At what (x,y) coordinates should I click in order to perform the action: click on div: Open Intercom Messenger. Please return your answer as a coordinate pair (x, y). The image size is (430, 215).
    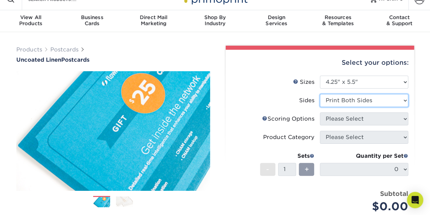
    Looking at the image, I should click on (415, 200).